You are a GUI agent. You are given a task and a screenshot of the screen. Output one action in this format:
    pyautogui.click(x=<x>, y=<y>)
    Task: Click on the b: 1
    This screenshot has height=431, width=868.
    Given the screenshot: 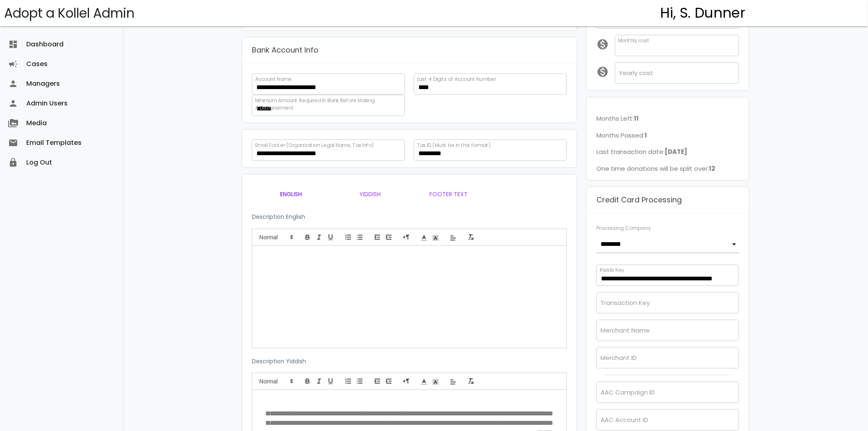 What is the action you would take?
    pyautogui.click(x=646, y=135)
    